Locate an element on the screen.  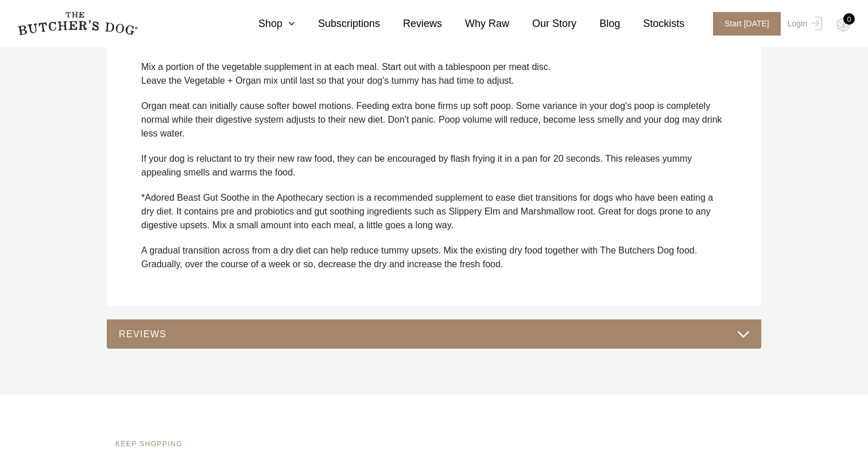
a: Login is located at coordinates (803, 23).